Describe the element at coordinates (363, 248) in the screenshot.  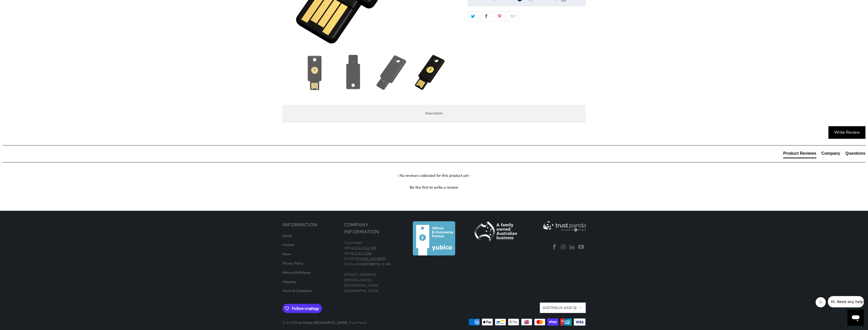
I see `tcxspan: Call 14 612 411 668 via 3CX` at that location.